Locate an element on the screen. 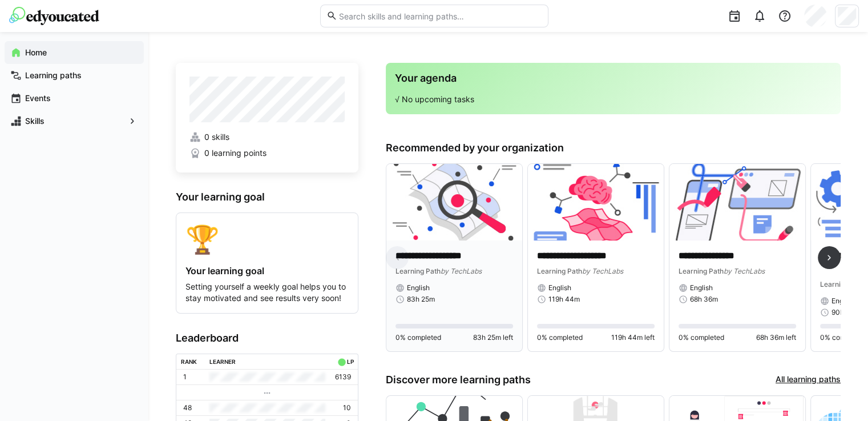 The image size is (868, 421). span: 119h 44m is located at coordinates (564, 299).